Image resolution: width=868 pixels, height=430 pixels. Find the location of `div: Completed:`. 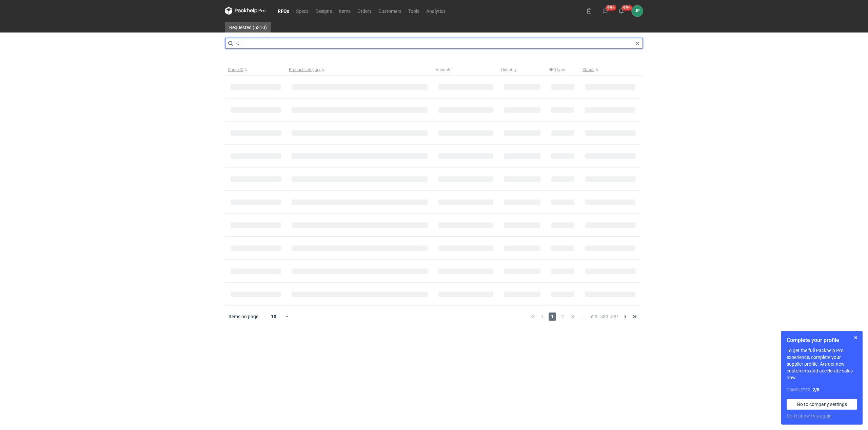

div: Completed: is located at coordinates (821, 390).